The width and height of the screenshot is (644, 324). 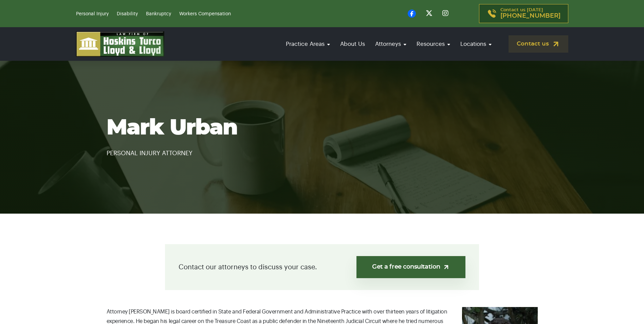 I want to click on h1: Mark Urban, so click(x=322, y=128).